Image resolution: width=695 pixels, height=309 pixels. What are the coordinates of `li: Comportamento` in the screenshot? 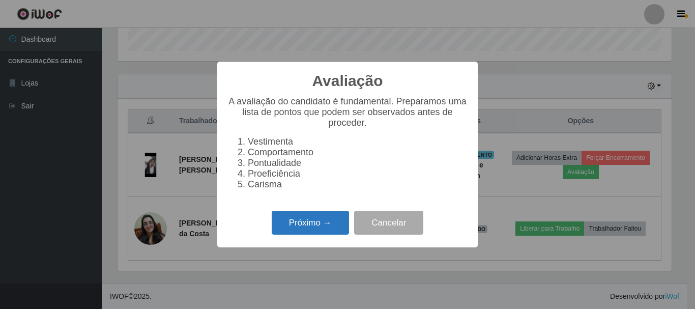 It's located at (358, 152).